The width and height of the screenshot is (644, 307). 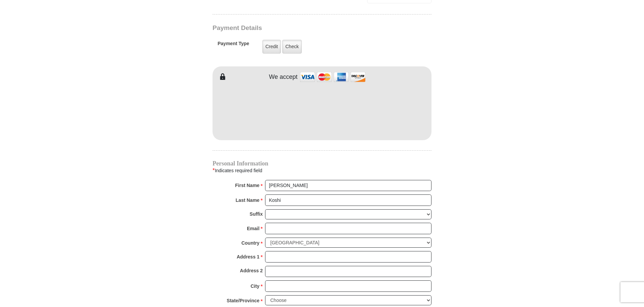 I want to click on strong: Suffix, so click(x=256, y=214).